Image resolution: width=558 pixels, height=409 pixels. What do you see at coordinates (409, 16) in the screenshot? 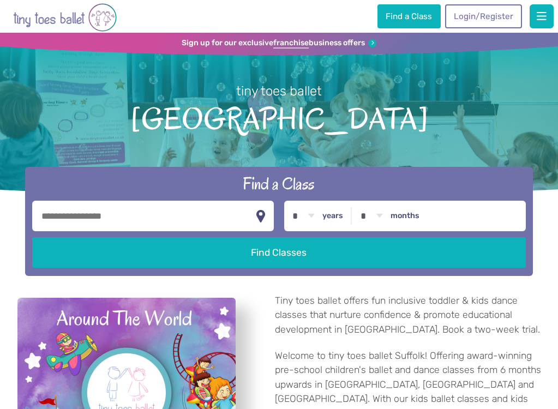
I see `a: Find a Class` at bounding box center [409, 16].